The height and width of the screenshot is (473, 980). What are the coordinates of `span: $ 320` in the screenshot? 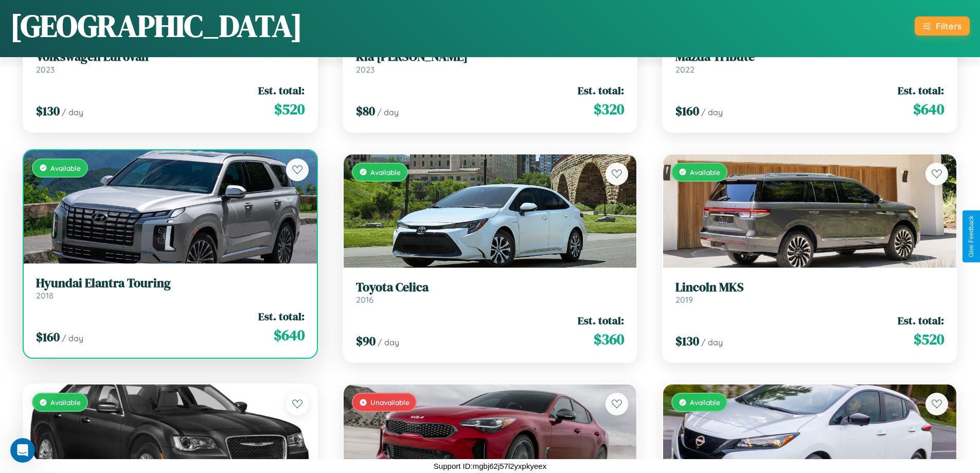 It's located at (608, 109).